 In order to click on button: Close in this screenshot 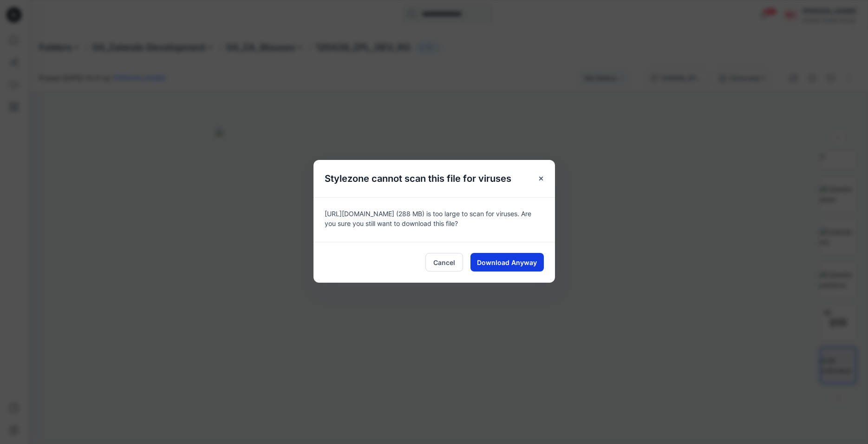, I will do `click(541, 178)`.